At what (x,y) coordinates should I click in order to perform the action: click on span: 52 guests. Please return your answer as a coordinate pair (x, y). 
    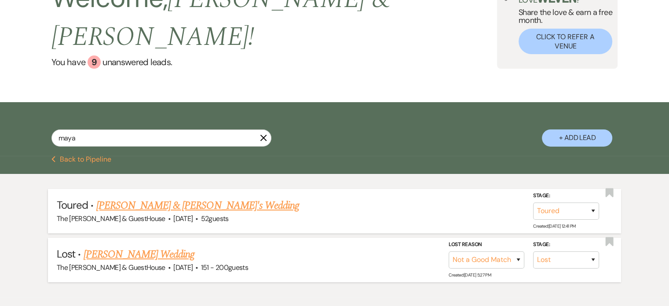
    Looking at the image, I should click on (215, 218).